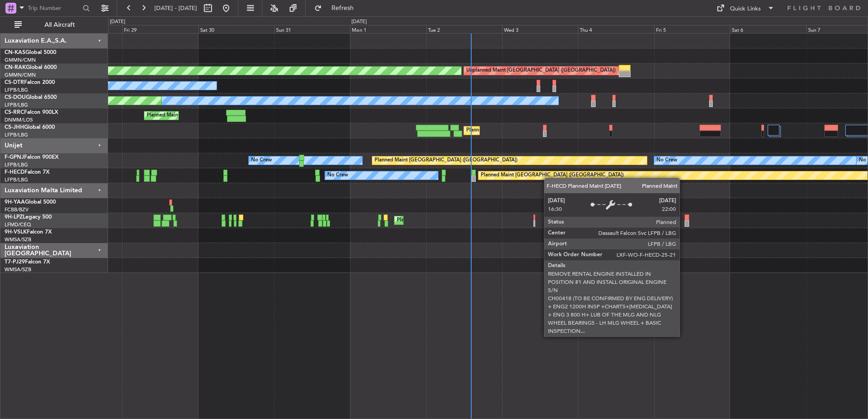 This screenshot has height=419, width=868. Describe the element at coordinates (337, 8) in the screenshot. I see `button: Refresh` at that location.